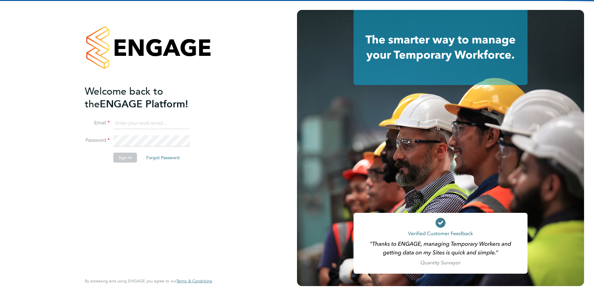  I want to click on span: By accessing and using ENGAGE you agree to our, so click(148, 281).